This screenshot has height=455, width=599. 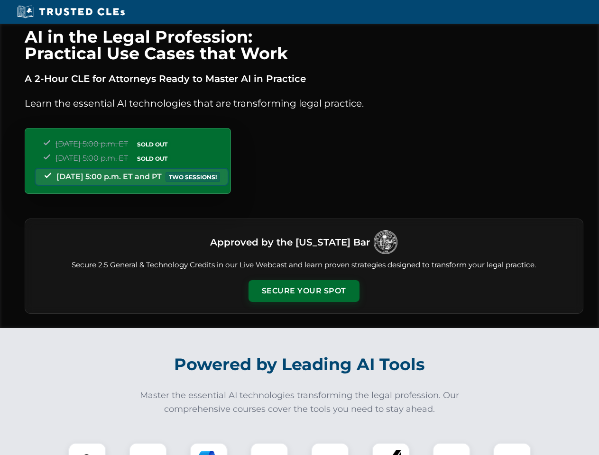 I want to click on p: Secure 2.5 General & Technology Credits in our Live Webcast and learn proven strategies designed ..., so click(x=304, y=265).